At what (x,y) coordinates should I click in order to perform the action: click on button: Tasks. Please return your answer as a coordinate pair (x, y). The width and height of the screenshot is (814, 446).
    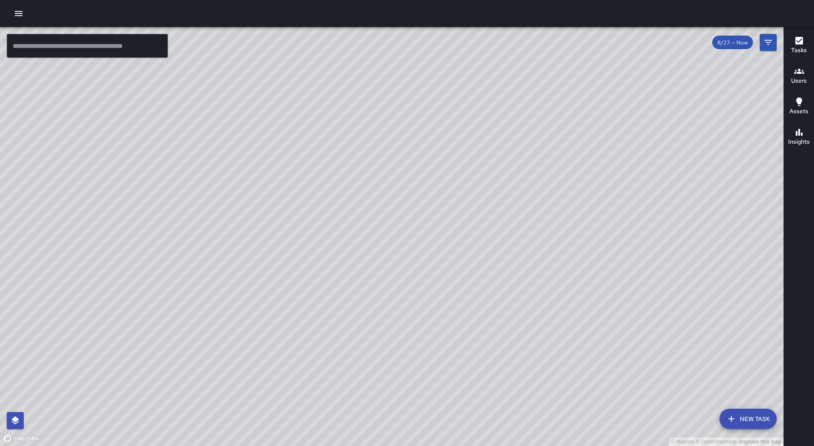
    Looking at the image, I should click on (799, 46).